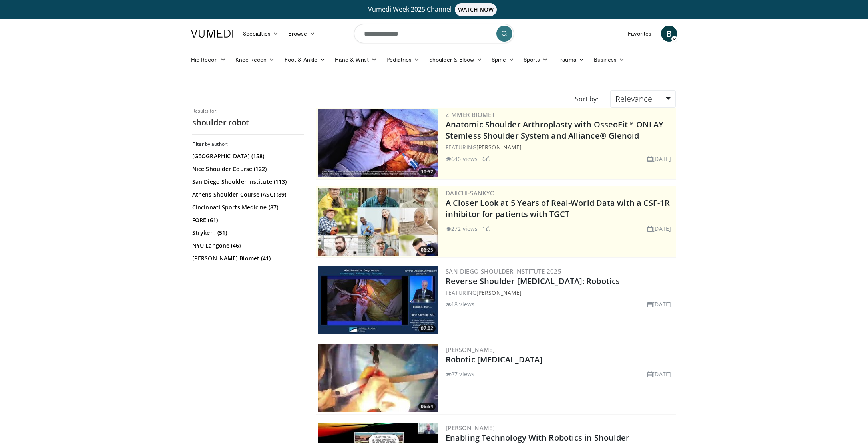 The width and height of the screenshot is (868, 443). I want to click on a: 07:02, so click(377, 300).